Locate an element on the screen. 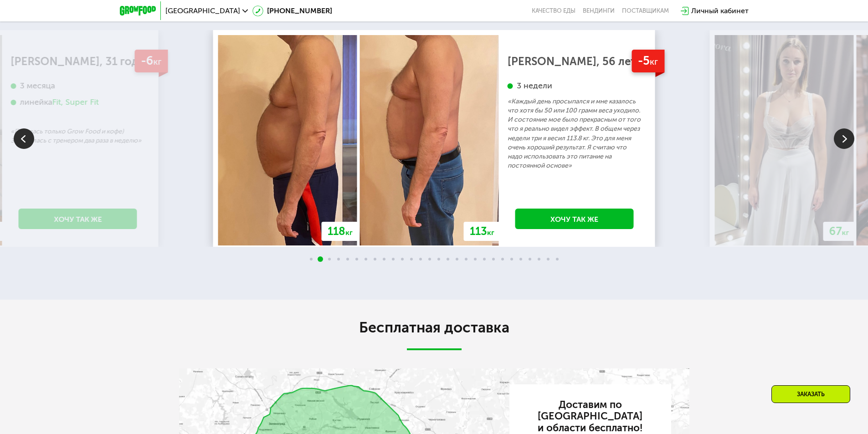 This screenshot has width=868, height=434. h2: Бесплатная доставка is located at coordinates (434, 327).